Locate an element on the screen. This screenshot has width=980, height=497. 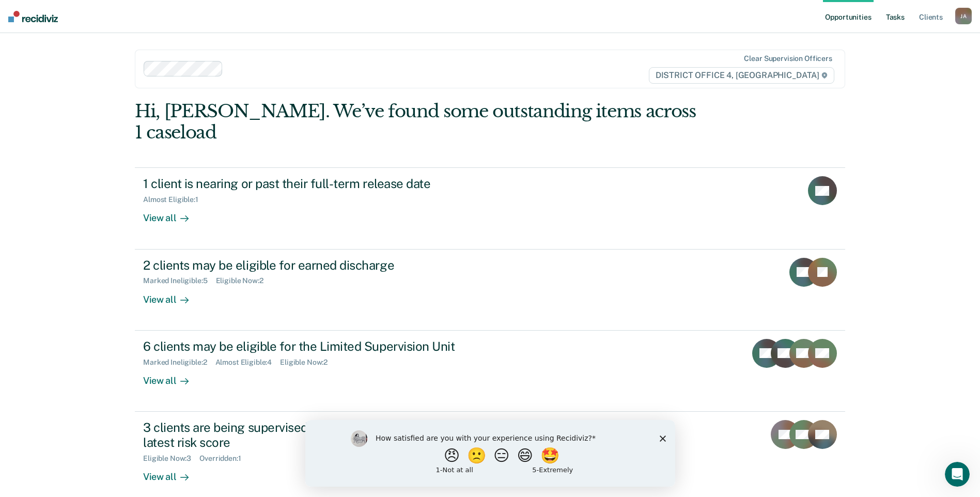
button: 3 is located at coordinates (197, 36).